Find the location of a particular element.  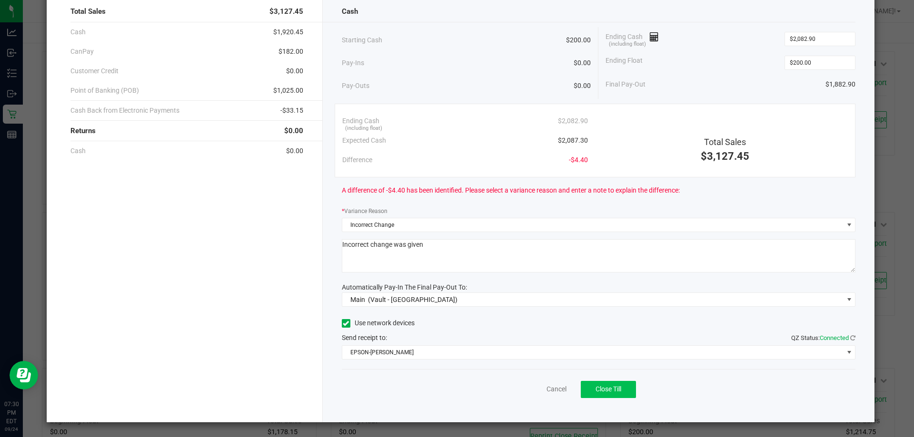

span: $1,882.90 is located at coordinates (840, 84).